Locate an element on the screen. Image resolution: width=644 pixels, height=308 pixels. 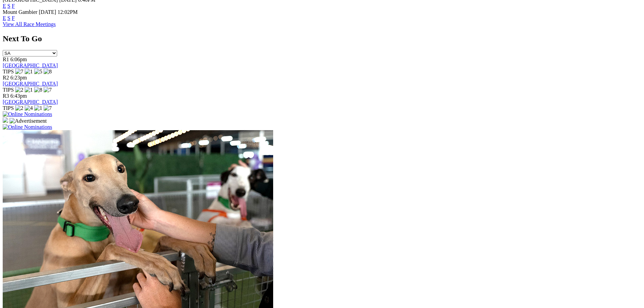
span: 6:43pm is located at coordinates (19, 96).